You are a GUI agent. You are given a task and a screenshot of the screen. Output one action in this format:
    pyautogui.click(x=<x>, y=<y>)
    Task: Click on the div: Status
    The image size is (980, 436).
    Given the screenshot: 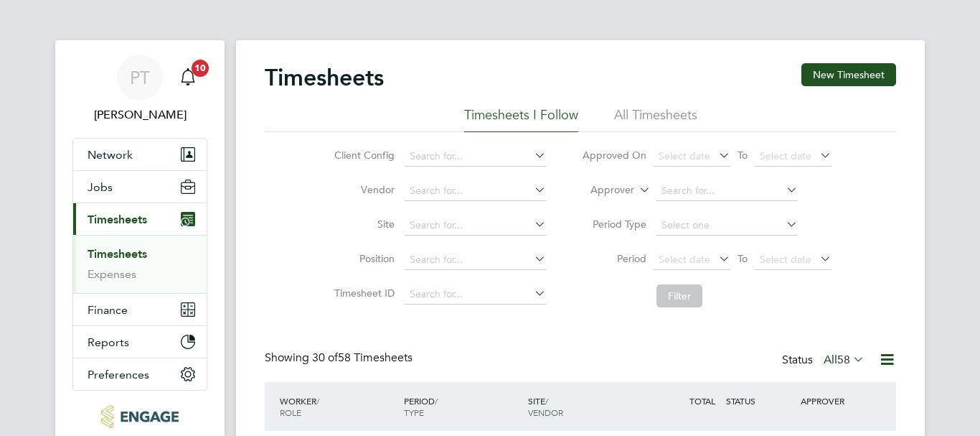 What is the action you would take?
    pyautogui.click(x=825, y=361)
    